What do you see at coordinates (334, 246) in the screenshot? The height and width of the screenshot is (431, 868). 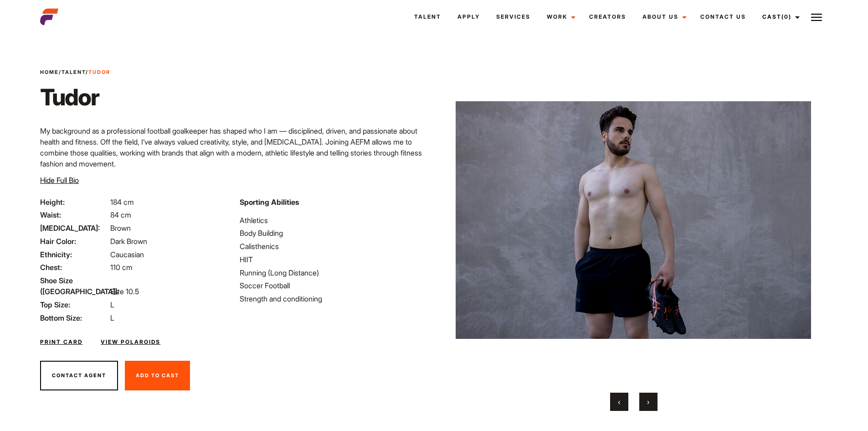 I see `li: Calisthenics` at bounding box center [334, 246].